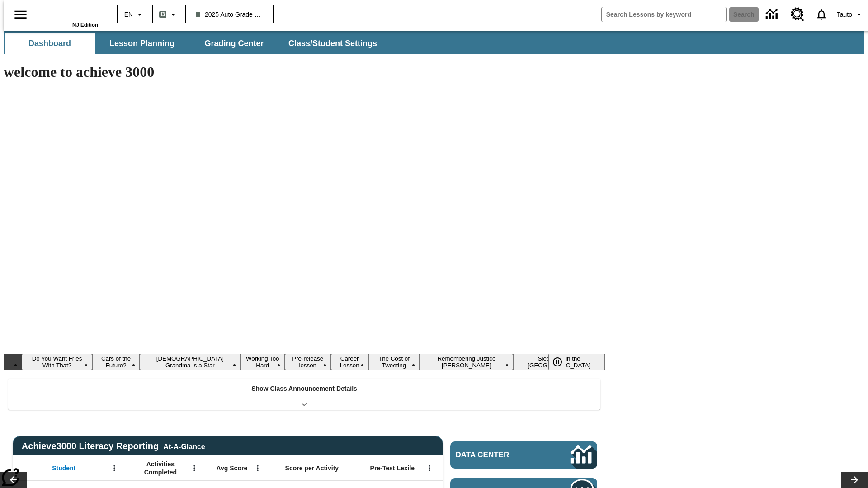  What do you see at coordinates (304, 394) in the screenshot?
I see `div: Show Class Announcement Details` at bounding box center [304, 394].